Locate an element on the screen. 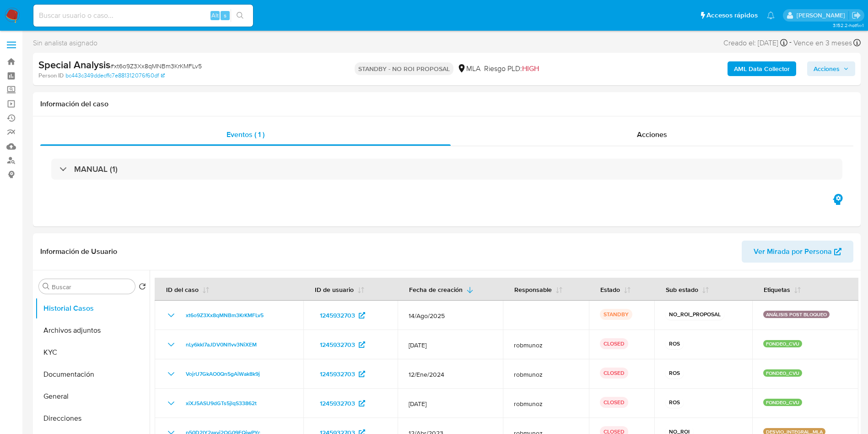  span: s is located at coordinates (225, 16).